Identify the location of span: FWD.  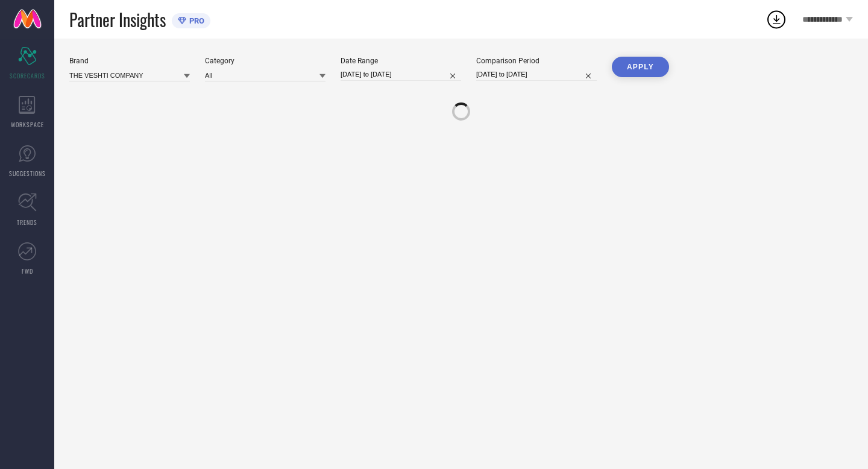
(27, 271).